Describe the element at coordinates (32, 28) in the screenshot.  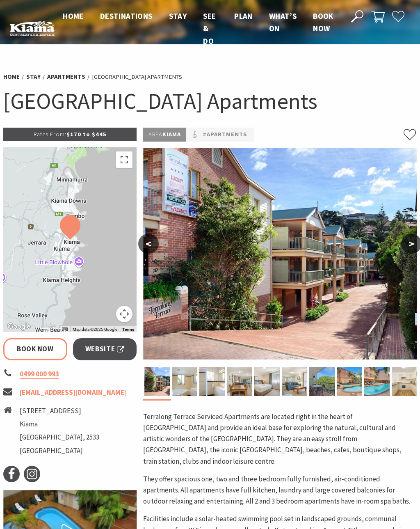
I see `img: Kiama Logo` at that location.